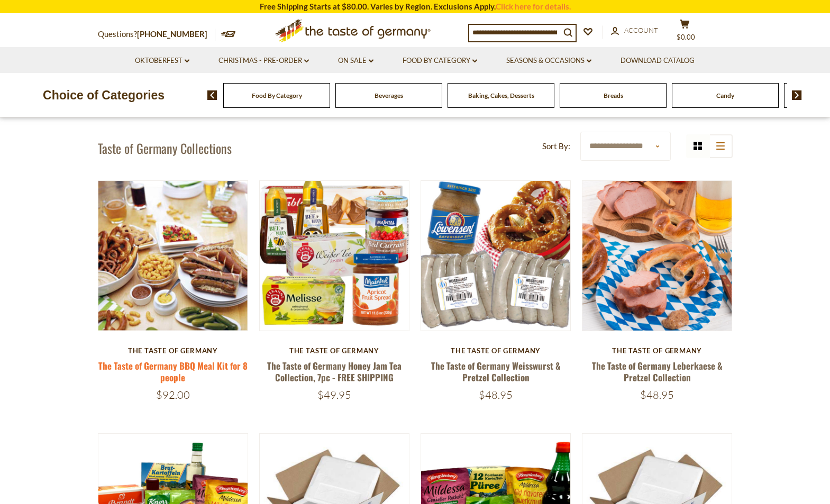 This screenshot has height=504, width=830. Describe the element at coordinates (613, 95) in the screenshot. I see `a: Breads` at that location.